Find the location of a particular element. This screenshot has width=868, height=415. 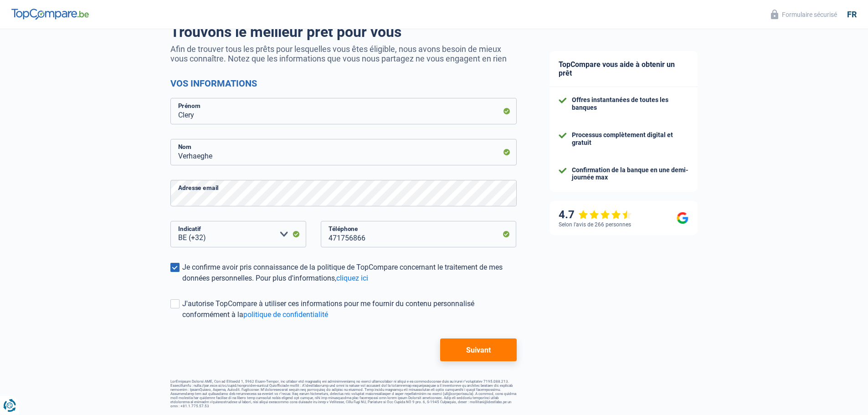

input: 401020304 is located at coordinates (418, 234).